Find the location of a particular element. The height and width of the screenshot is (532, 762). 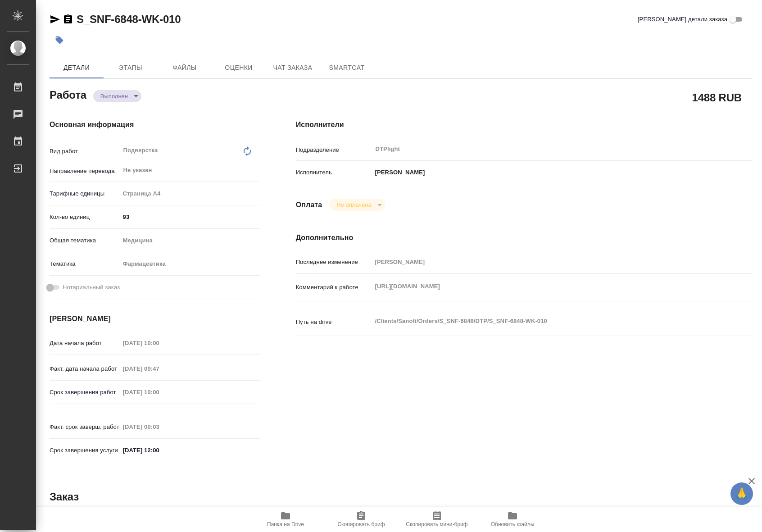

p: Срок завершения услуги is located at coordinates (84, 450).